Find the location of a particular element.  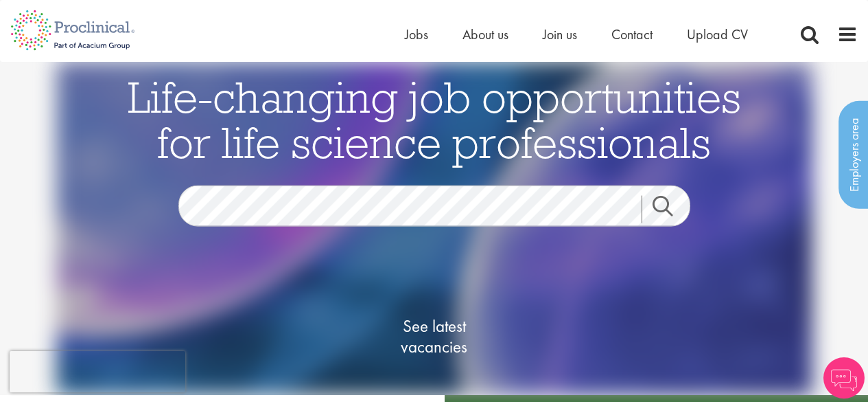

a: About us is located at coordinates (486, 35).